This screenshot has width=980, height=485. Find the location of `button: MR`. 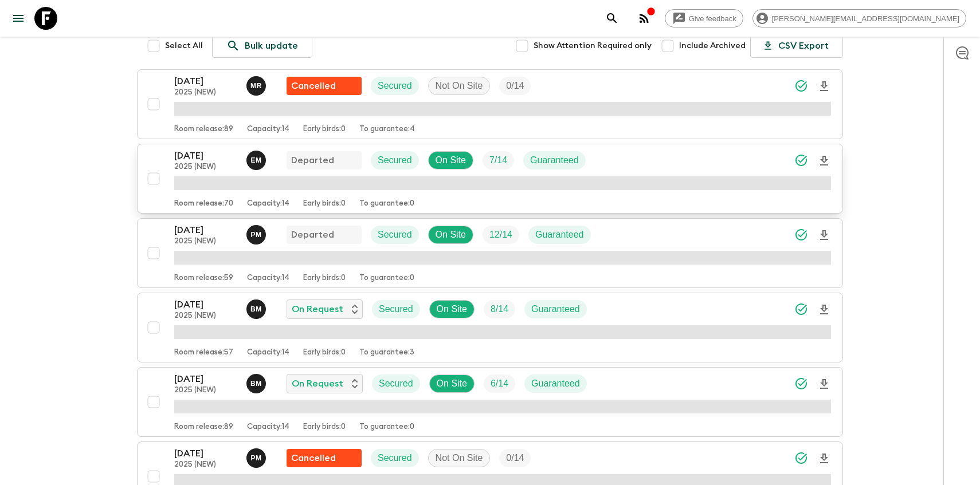

button: MR is located at coordinates (257, 86).